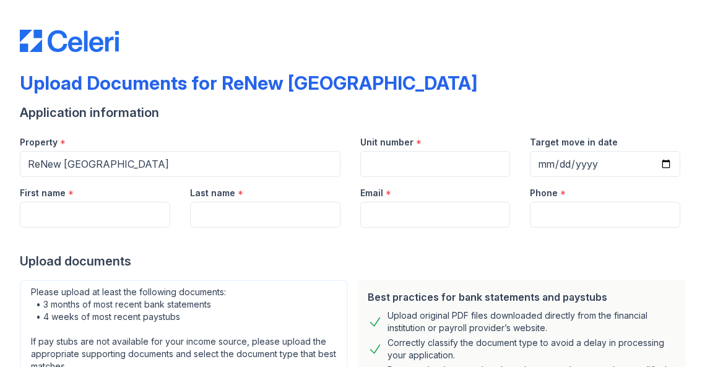 This screenshot has height=367, width=710. I want to click on label: Last name, so click(212, 193).